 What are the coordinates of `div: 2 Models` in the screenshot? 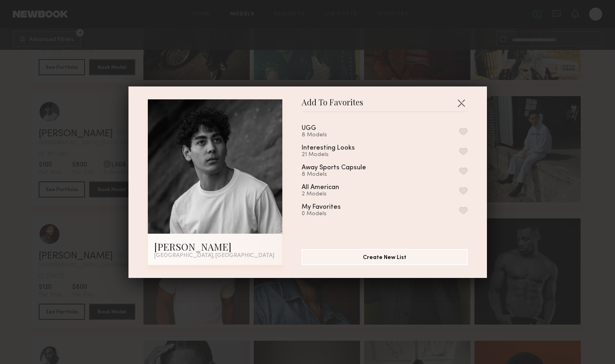 It's located at (330, 194).